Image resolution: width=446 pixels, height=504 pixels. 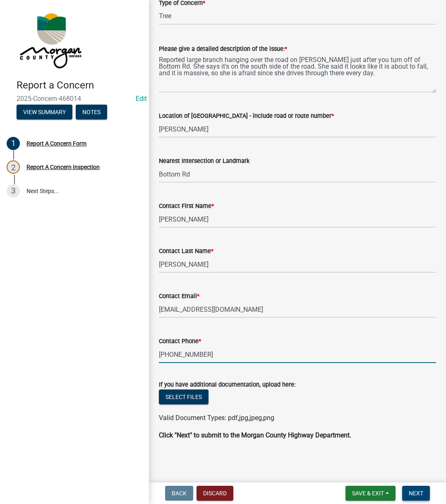 What do you see at coordinates (91, 113) in the screenshot?
I see `wm-modal-confirm: Notes` at bounding box center [91, 113].